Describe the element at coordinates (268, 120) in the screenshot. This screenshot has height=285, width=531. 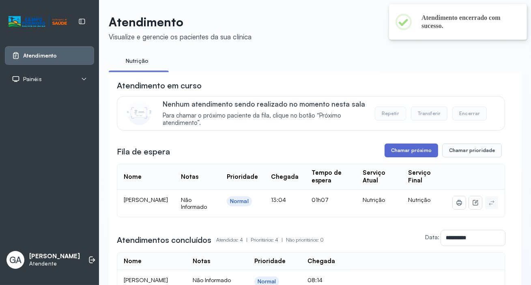
I see `span: Para chamar o próximo paciente da fila, clique no botão “Próximo atendimento”.` at that location.